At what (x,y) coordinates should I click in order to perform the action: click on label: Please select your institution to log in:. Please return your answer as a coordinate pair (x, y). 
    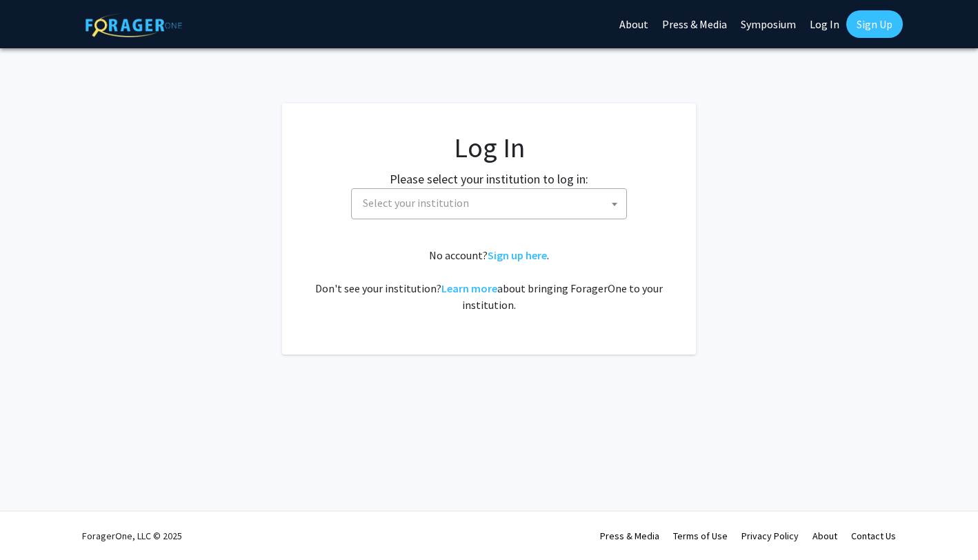
    Looking at the image, I should click on (489, 179).